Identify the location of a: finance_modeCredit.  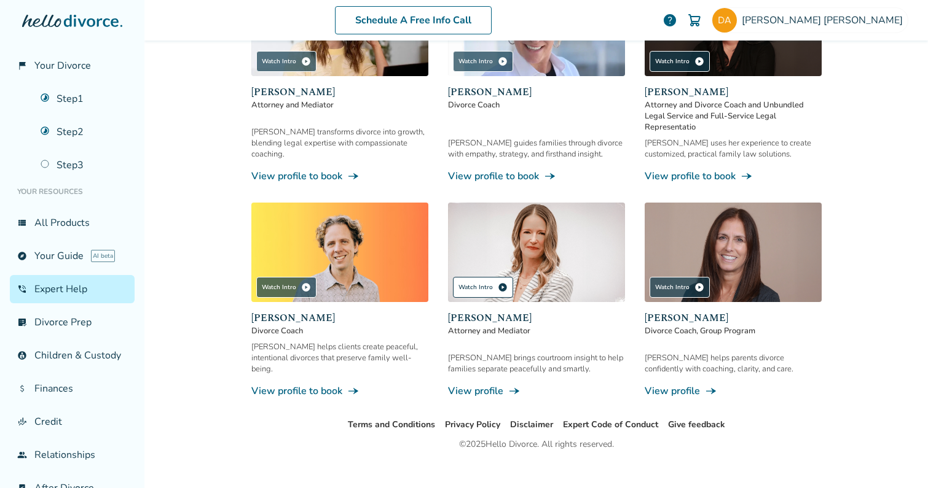
(72, 422).